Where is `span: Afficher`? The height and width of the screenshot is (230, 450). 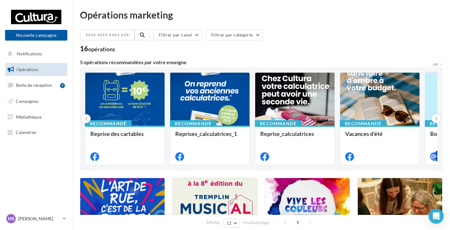 span: Afficher is located at coordinates (213, 222).